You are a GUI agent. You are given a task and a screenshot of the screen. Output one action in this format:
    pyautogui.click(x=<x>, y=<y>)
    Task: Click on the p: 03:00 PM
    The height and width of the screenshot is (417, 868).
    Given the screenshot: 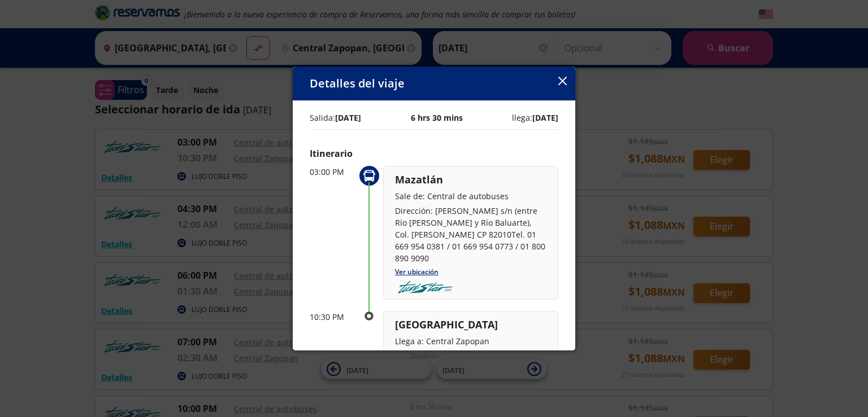 What is the action you would take?
    pyautogui.click(x=332, y=172)
    